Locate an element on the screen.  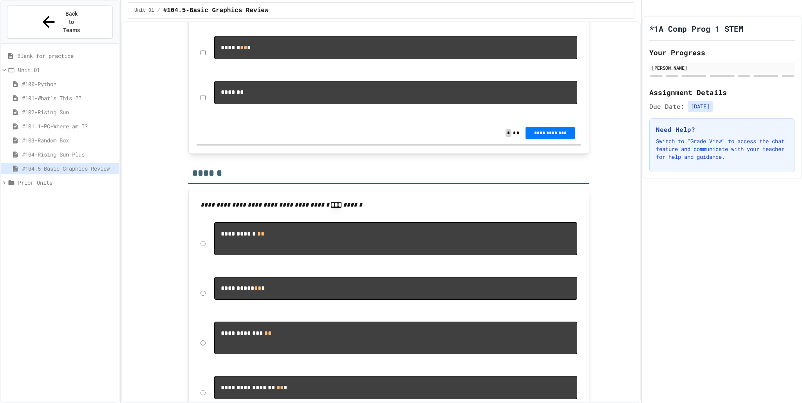
span: #101-What's This ?? is located at coordinates (69, 98).